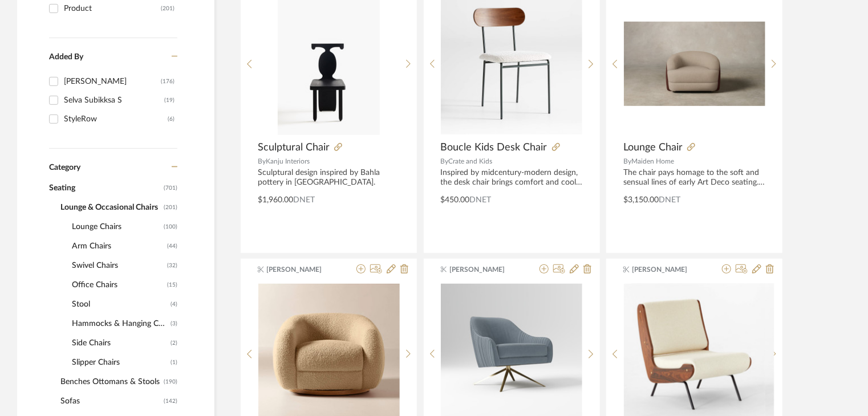 The width and height of the screenshot is (868, 416). What do you see at coordinates (695, 64) in the screenshot?
I see `img: Lounge Chair` at bounding box center [695, 64].